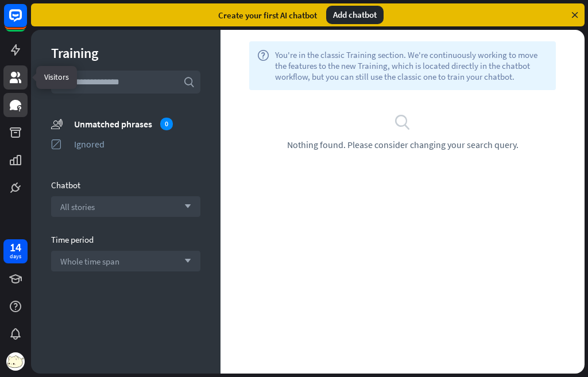 The width and height of the screenshot is (588, 377). What do you see at coordinates (26, 21) in the screenshot?
I see `button: Open LiveChat chat widget` at bounding box center [26, 21].